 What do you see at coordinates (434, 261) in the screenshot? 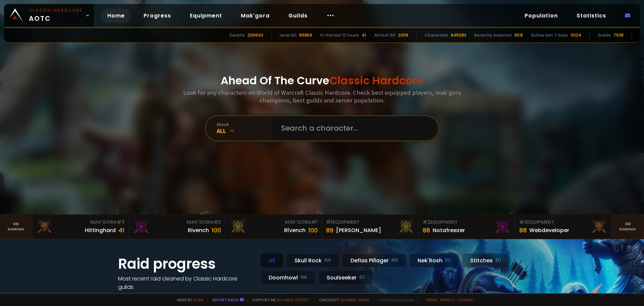
I see `div: Nek'Rosh` at bounding box center [434, 261].